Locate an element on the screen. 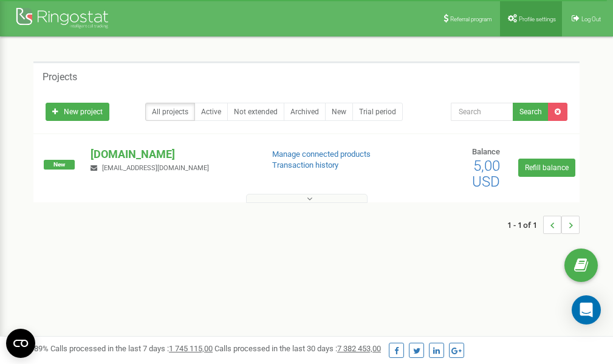  span: Balance is located at coordinates (486, 151).